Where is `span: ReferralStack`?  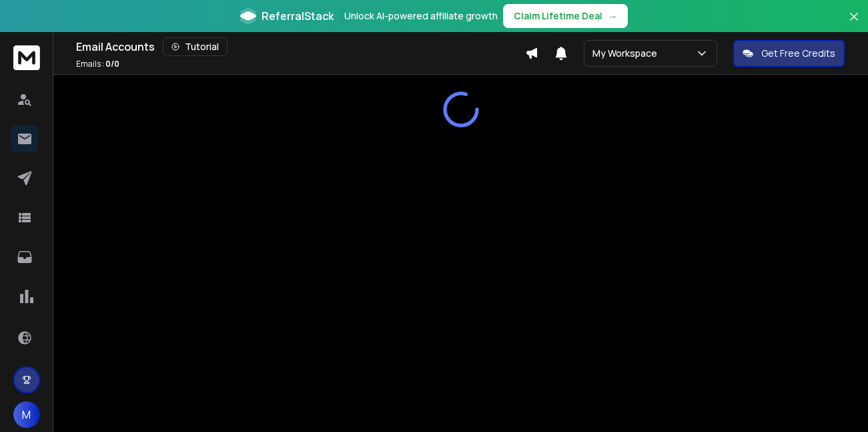
span: ReferralStack is located at coordinates (297, 16).